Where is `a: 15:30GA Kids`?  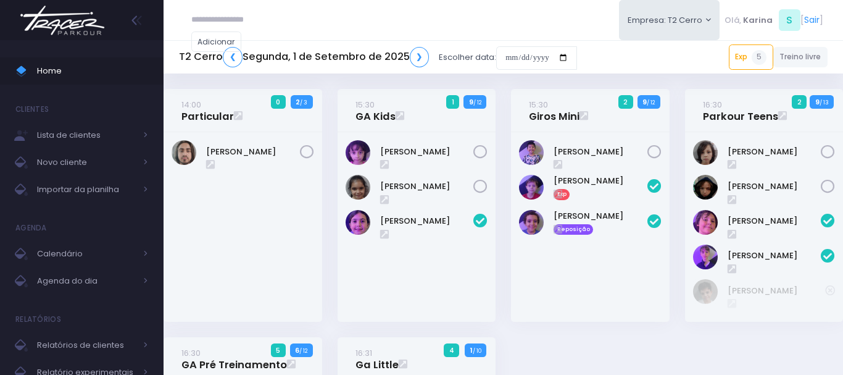
a: 15:30GA Kids is located at coordinates (375, 110).